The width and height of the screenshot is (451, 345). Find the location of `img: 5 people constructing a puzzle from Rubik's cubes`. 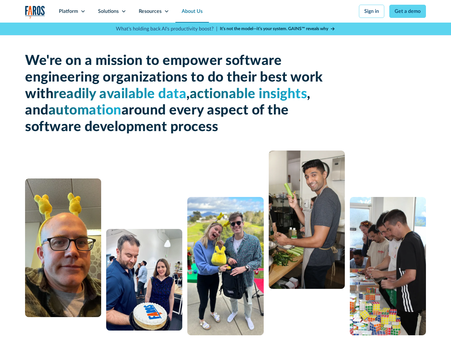

img: 5 people constructing a puzzle from Rubik's cubes is located at coordinates (388, 266).